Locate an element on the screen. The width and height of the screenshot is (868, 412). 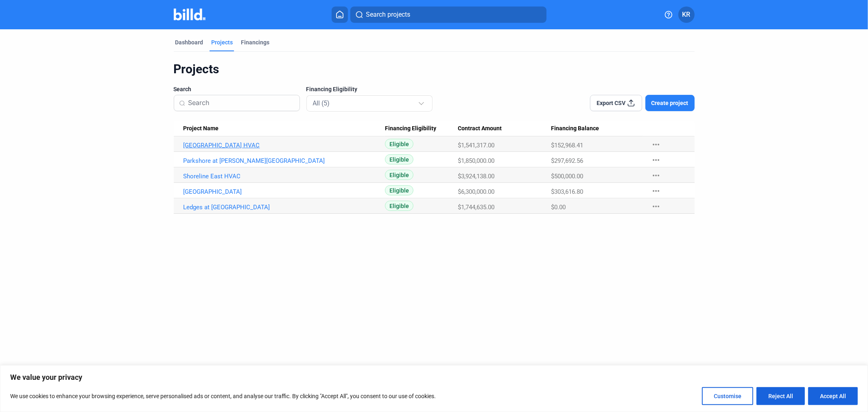
button: Search projects is located at coordinates (448, 15).